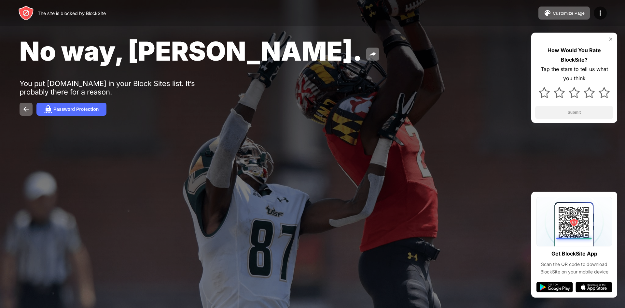 The height and width of the screenshot is (308, 625). What do you see at coordinates (574, 112) in the screenshot?
I see `button: Submit` at bounding box center [574, 112].